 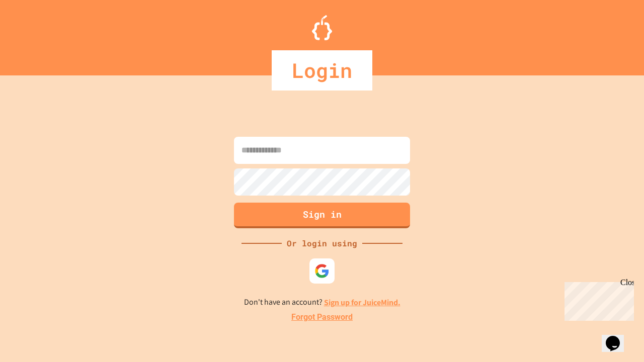 What do you see at coordinates (322, 243) in the screenshot?
I see `div: Or login using` at bounding box center [322, 243].